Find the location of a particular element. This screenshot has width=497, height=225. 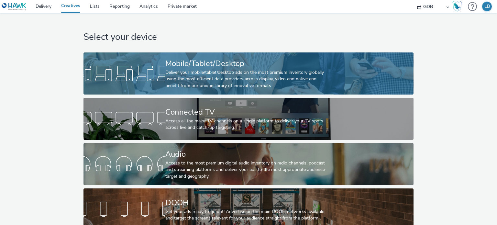

div: LB is located at coordinates (487, 6).